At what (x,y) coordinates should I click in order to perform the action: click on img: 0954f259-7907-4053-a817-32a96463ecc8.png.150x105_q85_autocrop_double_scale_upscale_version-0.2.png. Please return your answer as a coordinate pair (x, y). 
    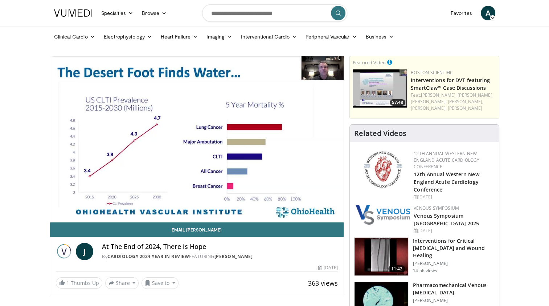
    Looking at the image, I should click on (383, 169).